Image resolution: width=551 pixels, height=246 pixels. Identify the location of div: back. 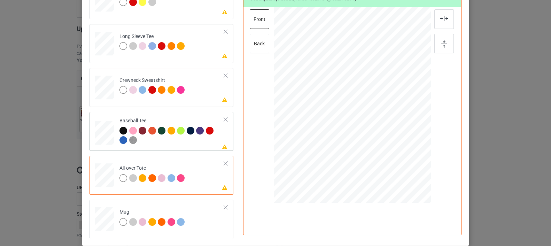
(259, 44).